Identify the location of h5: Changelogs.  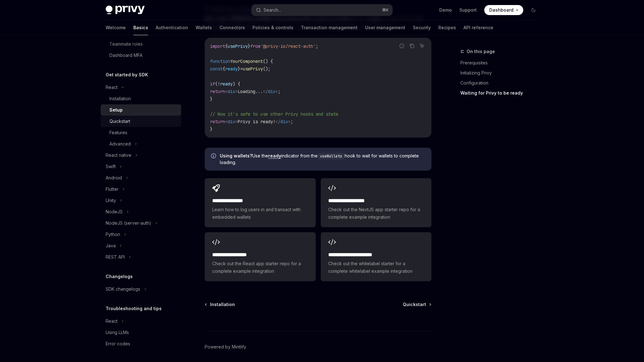
(119, 276).